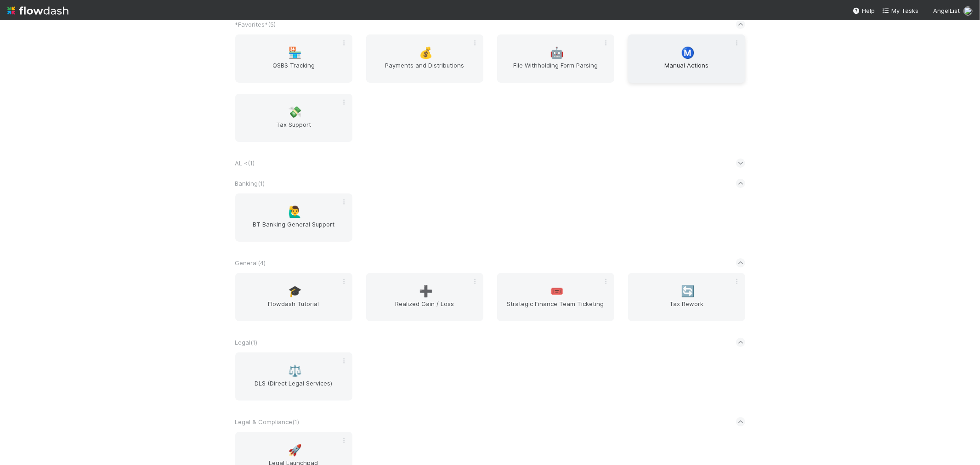 This screenshot has width=980, height=465. Describe the element at coordinates (687, 297) in the screenshot. I see `a: 🔄Tax Rework` at that location.